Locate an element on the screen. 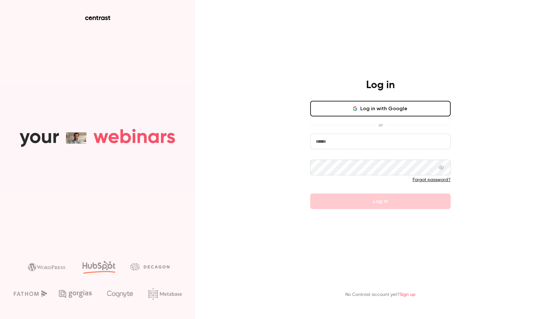 This screenshot has width=556, height=319. a: Forgot password? is located at coordinates (431, 180).